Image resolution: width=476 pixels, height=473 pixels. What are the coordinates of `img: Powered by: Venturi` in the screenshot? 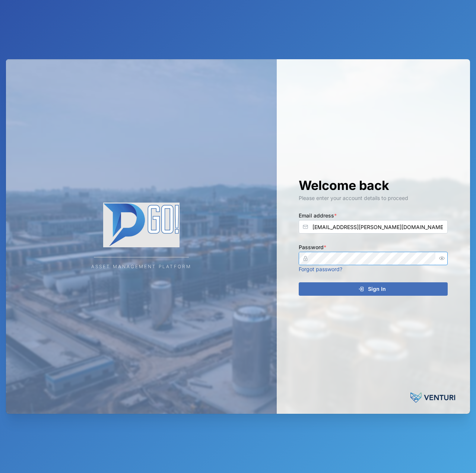 It's located at (433, 397).